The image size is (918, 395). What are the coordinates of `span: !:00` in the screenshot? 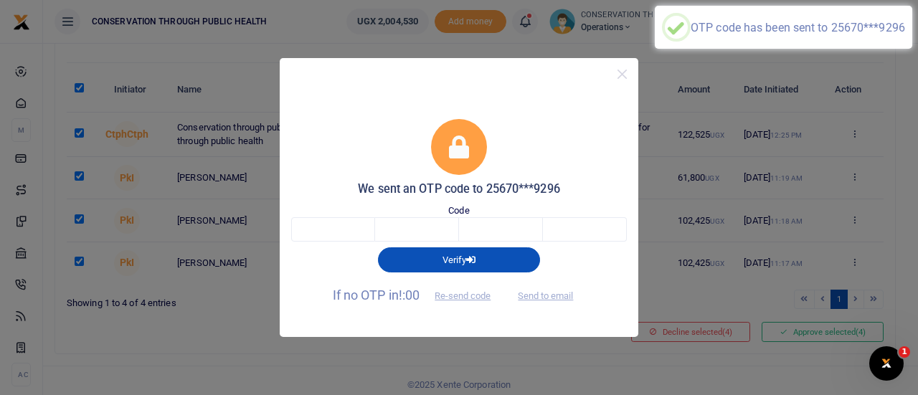 It's located at (409, 295).